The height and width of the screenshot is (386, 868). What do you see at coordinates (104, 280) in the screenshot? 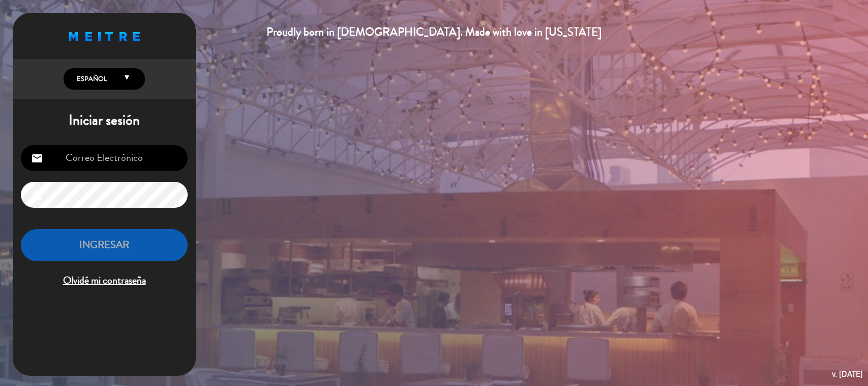
I see `span: Olvidé mi contraseña` at bounding box center [104, 280].